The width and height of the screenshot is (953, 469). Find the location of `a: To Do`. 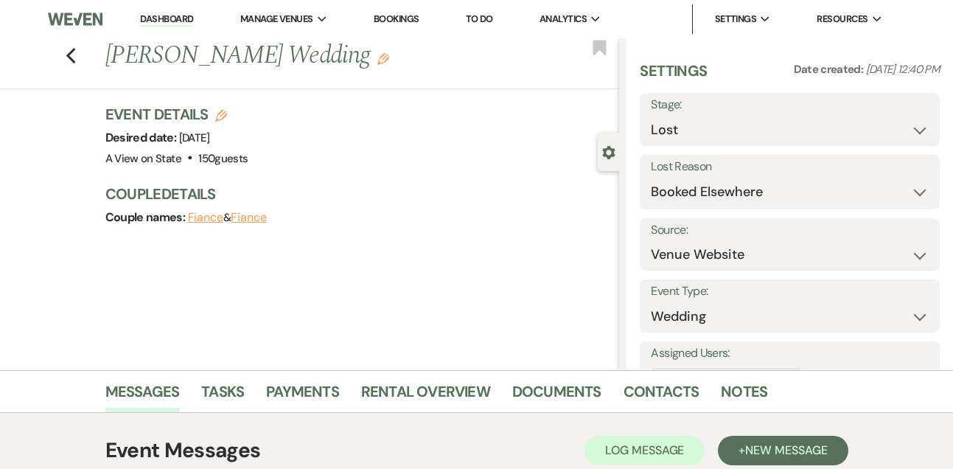

a: To Do is located at coordinates (479, 18).